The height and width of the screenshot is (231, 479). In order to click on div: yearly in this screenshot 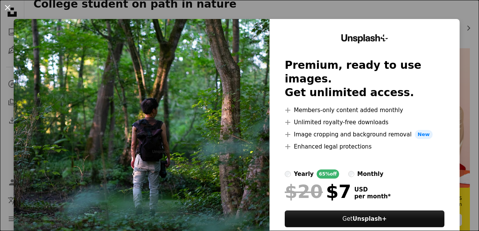, I will do `click(304, 174)`.